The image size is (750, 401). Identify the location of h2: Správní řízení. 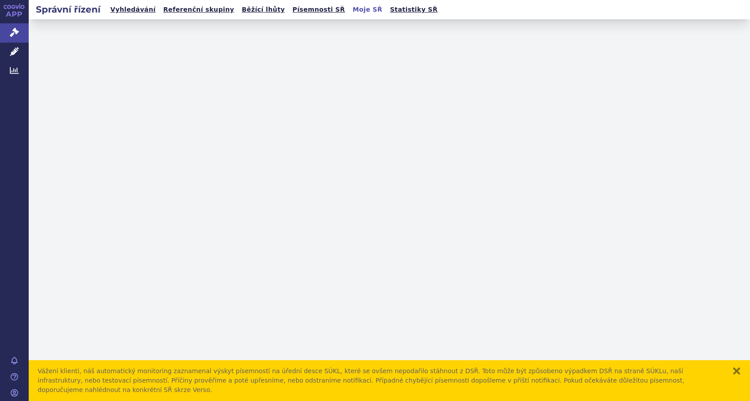
(68, 9).